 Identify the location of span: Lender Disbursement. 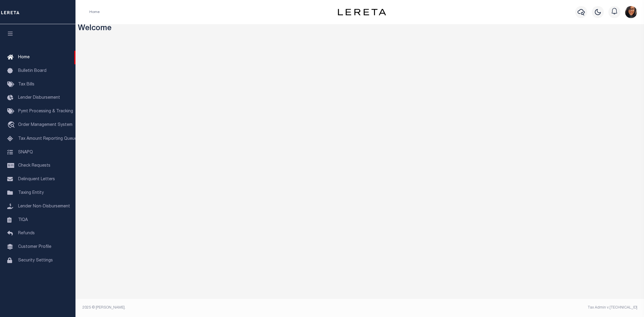
(39, 98).